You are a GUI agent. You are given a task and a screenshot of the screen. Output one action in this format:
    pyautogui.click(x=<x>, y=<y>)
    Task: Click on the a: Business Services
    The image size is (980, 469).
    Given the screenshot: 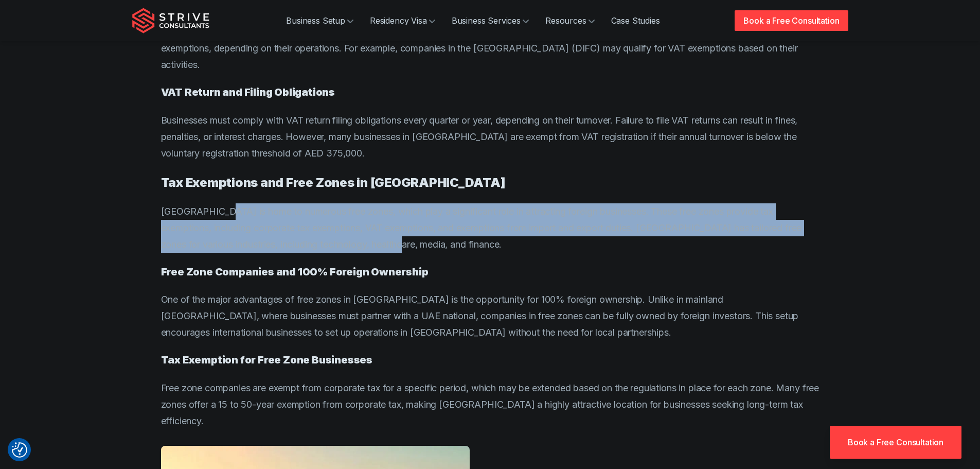 What is the action you would take?
    pyautogui.click(x=490, y=21)
    